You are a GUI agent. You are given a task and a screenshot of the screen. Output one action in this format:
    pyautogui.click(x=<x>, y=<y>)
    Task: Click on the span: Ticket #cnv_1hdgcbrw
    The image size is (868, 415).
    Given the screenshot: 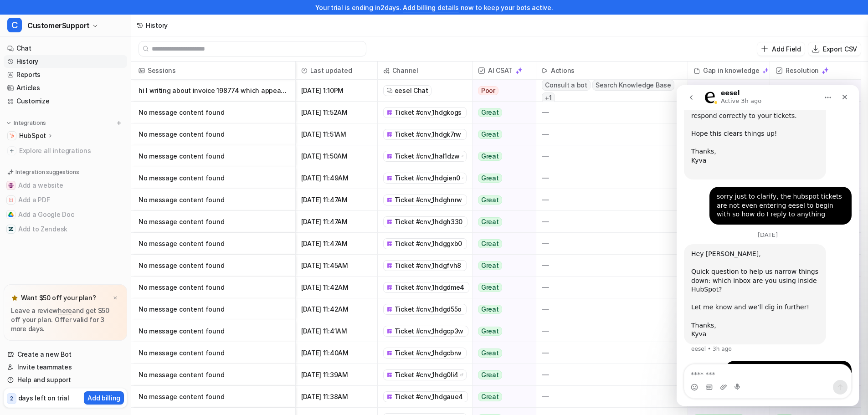 What is the action you would take?
    pyautogui.click(x=428, y=353)
    